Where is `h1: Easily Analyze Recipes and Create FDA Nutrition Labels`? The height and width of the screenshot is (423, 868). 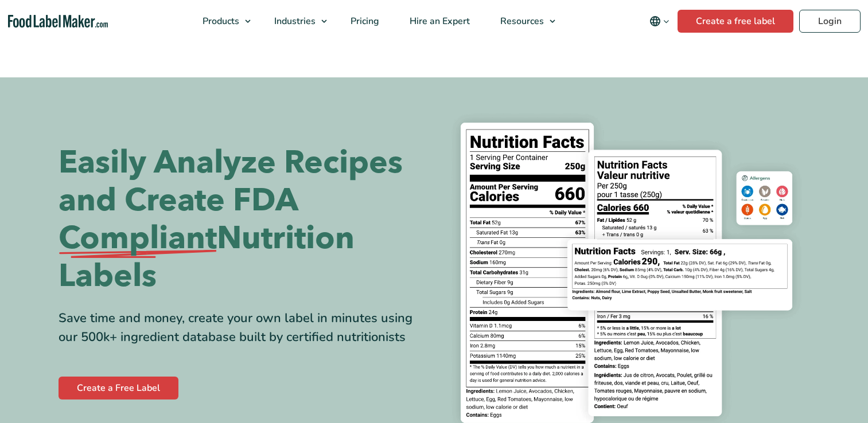 h1: Easily Analyze Recipes and Create FDA Nutrition Labels is located at coordinates (242, 220).